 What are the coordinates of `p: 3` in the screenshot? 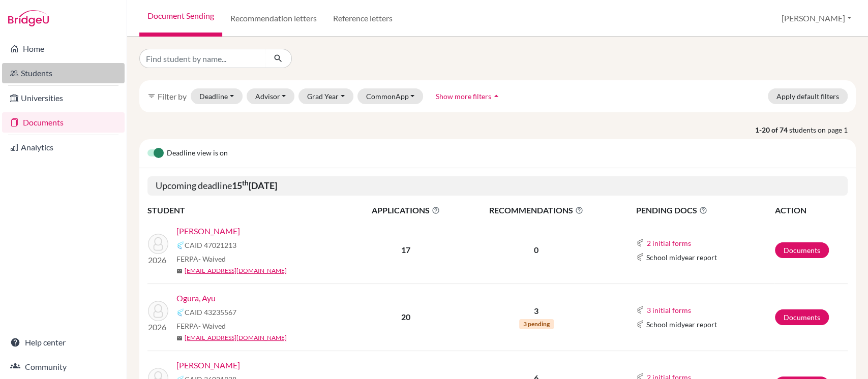 It's located at (536, 310).